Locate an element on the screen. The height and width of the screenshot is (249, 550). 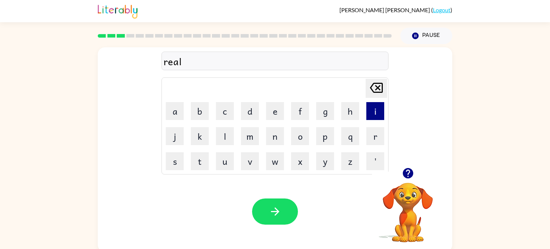
button: v is located at coordinates (250, 161).